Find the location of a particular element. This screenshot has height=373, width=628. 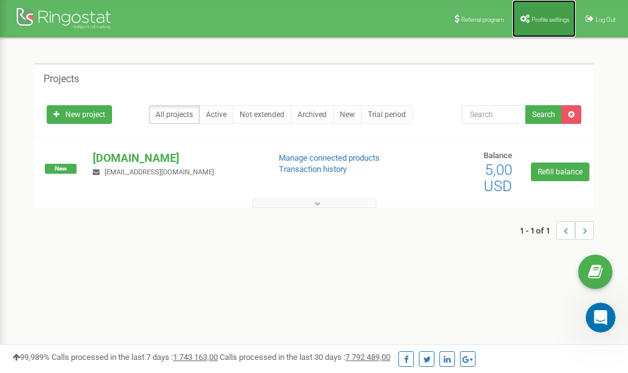

a: Trial period is located at coordinates (387, 115).